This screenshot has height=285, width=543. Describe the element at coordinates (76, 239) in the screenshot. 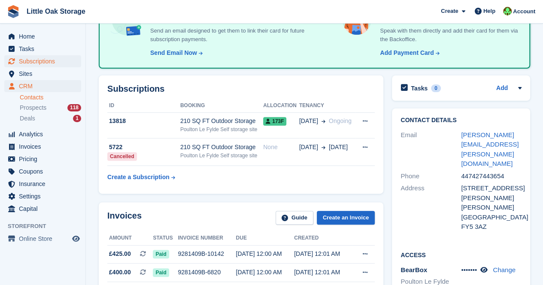

I see `a: Preview store` at that location.